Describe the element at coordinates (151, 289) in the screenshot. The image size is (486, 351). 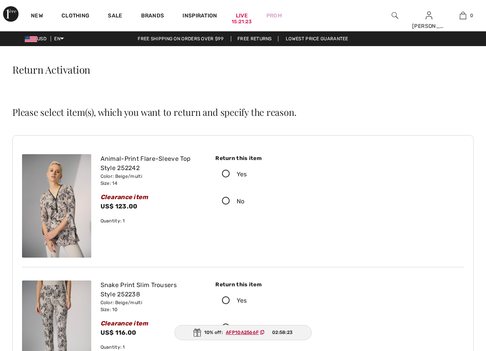
I see `div: Snake Print Slim Trousers Style 252238` at that location.